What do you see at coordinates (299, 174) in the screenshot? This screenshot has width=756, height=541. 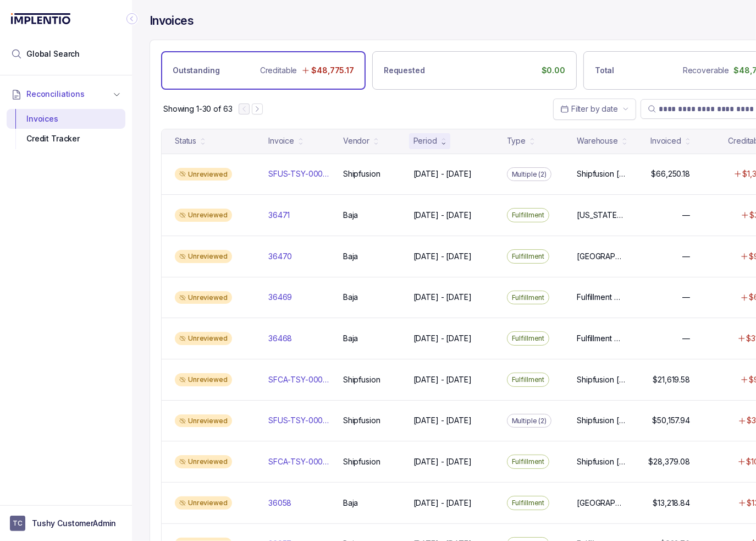 I see `p: SFUS-TSY-00068` at bounding box center [299, 174].